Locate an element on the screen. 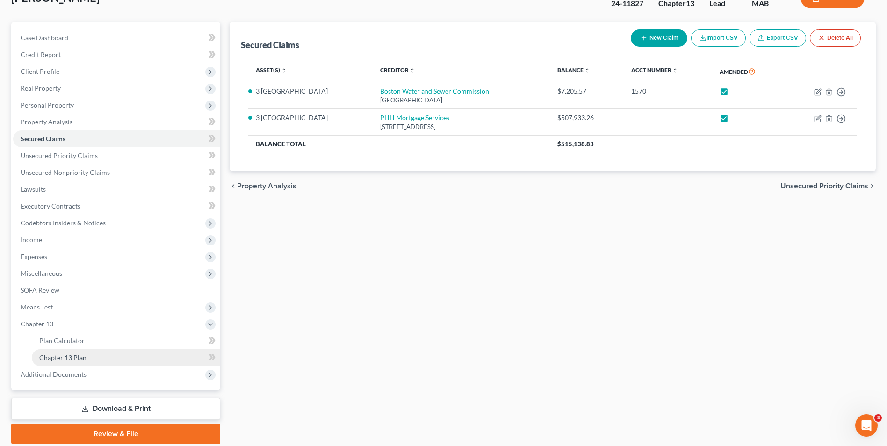  a: Review & File is located at coordinates (115, 434).